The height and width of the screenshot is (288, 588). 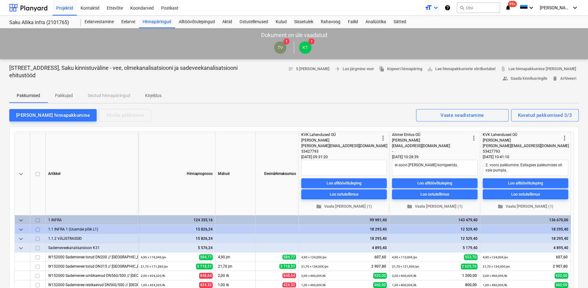 What do you see at coordinates (405, 266) in the screenshot?
I see `small: 21,70 × 121,00€ / jm` at bounding box center [405, 266].